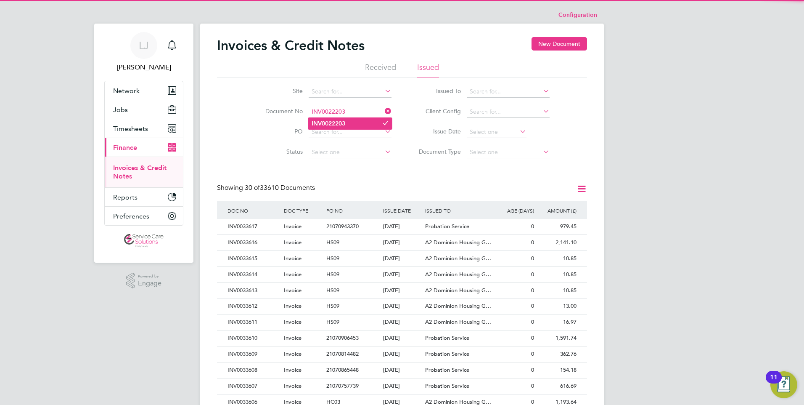 The height and width of the screenshot is (405, 804). What do you see at coordinates (144, 90) in the screenshot?
I see `button: Network` at bounding box center [144, 90].